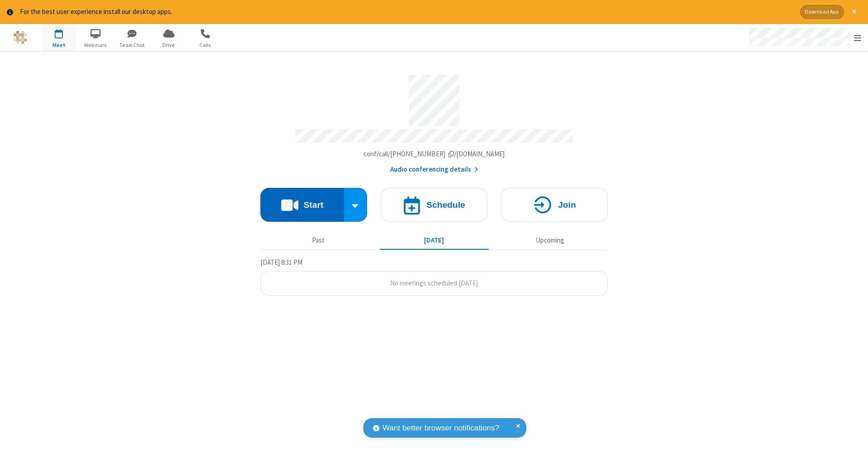 The image size is (868, 453). Describe the element at coordinates (441, 428) in the screenshot. I see `span: Want better browser notifications?` at that location.